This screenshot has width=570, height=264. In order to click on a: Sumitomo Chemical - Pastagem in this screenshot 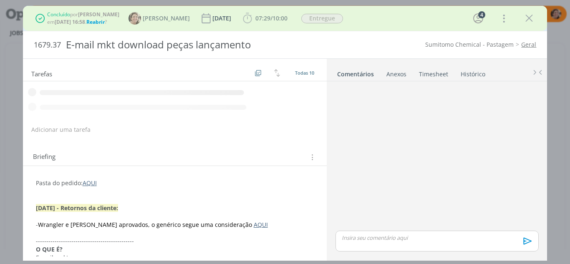, I will do `click(469, 44)`.